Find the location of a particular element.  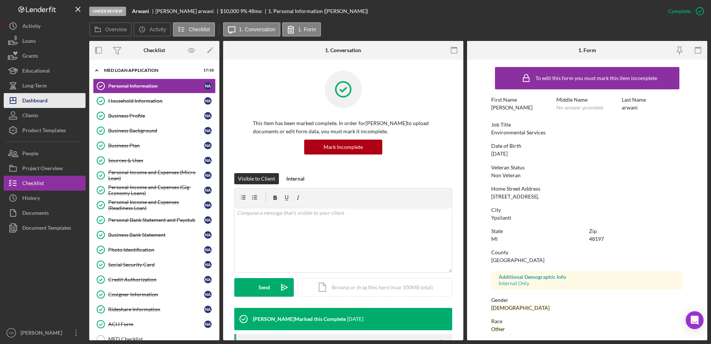

div: Social Security Card is located at coordinates (156, 264).